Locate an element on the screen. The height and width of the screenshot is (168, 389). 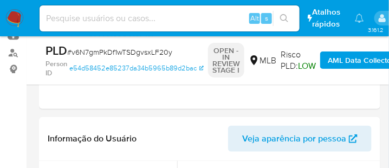
span: s is located at coordinates (267, 18).